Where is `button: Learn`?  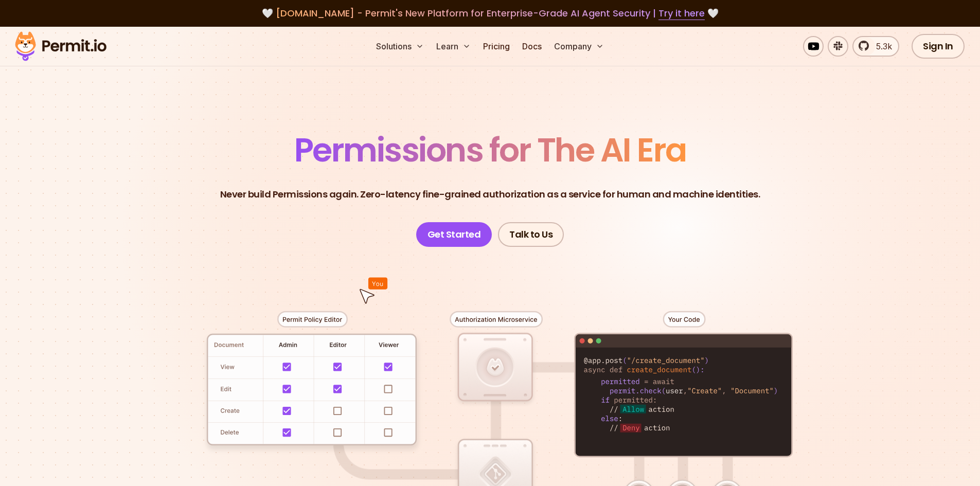
button: Learn is located at coordinates (453, 46).